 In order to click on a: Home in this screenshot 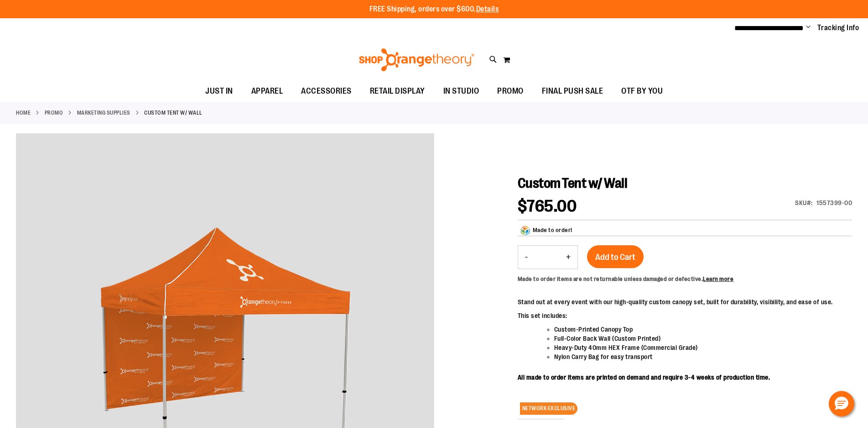, I will do `click(24, 113)`.